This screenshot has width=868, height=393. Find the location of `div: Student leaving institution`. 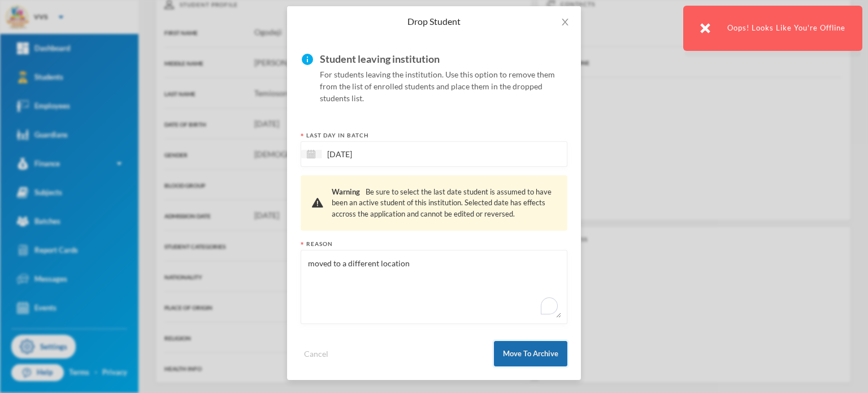

div: Student leaving institution is located at coordinates (443, 60).